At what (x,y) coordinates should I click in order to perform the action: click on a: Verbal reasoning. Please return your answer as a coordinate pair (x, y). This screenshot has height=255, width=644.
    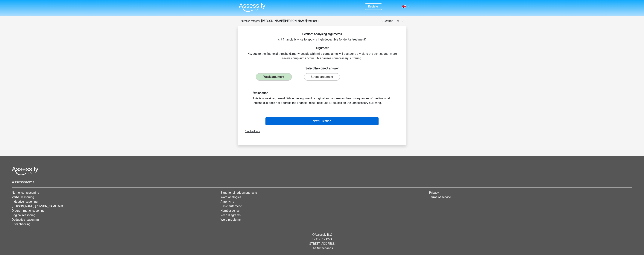
    Looking at the image, I should click on (23, 197).